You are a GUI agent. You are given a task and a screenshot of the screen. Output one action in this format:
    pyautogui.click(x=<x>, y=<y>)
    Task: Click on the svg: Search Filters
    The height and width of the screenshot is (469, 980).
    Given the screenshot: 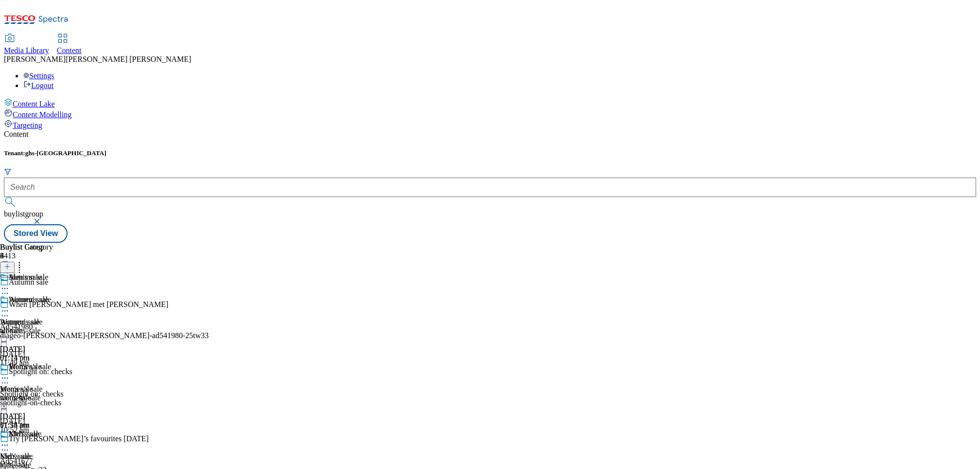 What is the action you would take?
    pyautogui.click(x=8, y=172)
    